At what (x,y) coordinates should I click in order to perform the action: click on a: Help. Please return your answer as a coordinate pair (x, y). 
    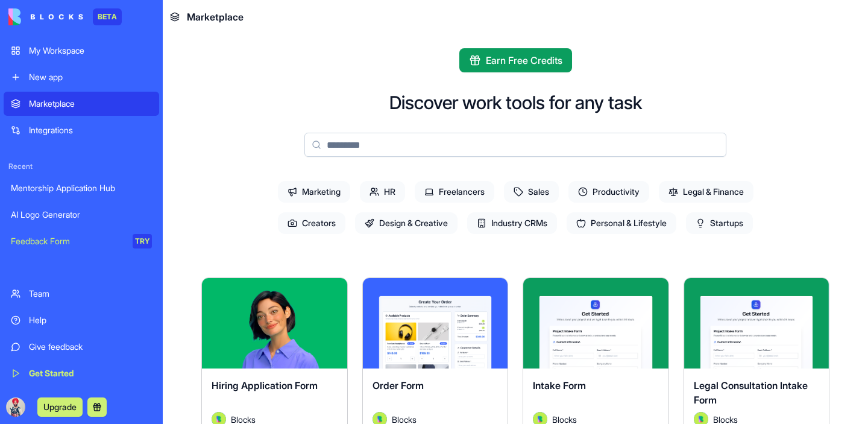
    Looking at the image, I should click on (82, 320).